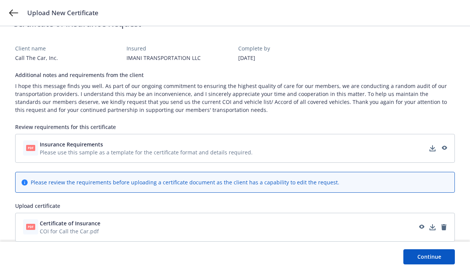 The height and width of the screenshot is (272, 470). I want to click on div: I hope this message finds you well. As part of our ongoing commitment to ensuring the highest qua..., so click(235, 98).